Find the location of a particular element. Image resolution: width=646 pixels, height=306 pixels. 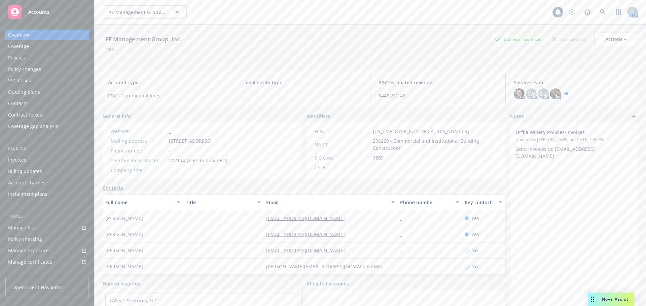

a: Policy checking is located at coordinates (47, 239).